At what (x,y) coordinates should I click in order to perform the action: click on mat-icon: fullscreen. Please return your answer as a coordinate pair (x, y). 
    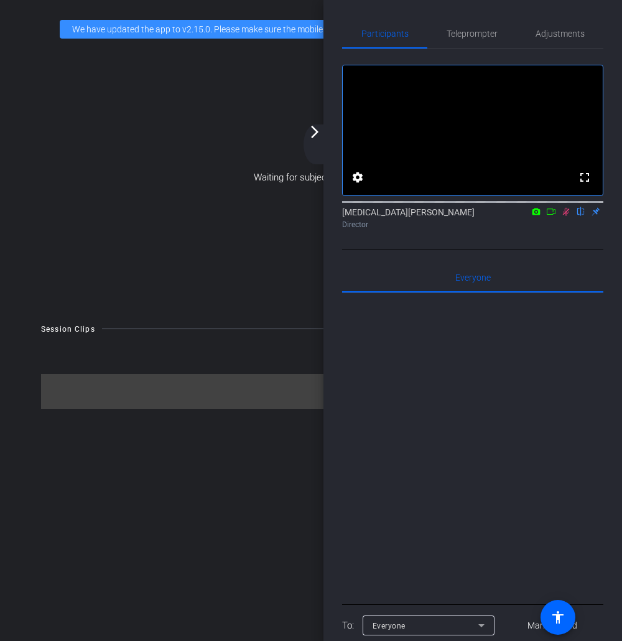
    Looking at the image, I should click on (585, 177).